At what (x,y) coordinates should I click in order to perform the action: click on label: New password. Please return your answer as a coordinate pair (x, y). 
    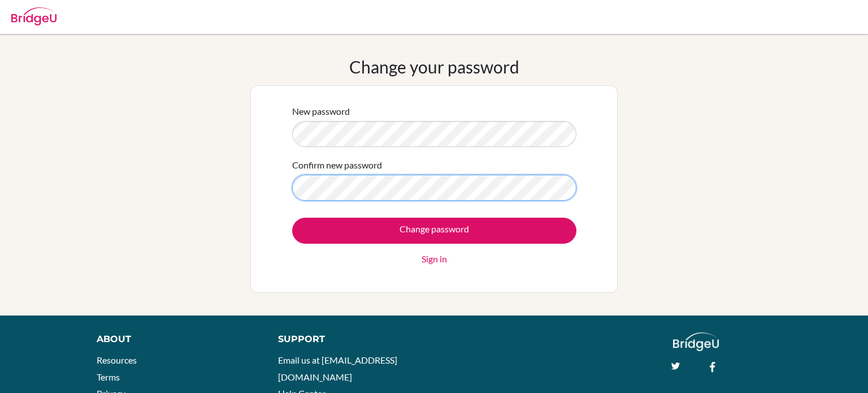
    Looking at the image, I should click on (321, 111).